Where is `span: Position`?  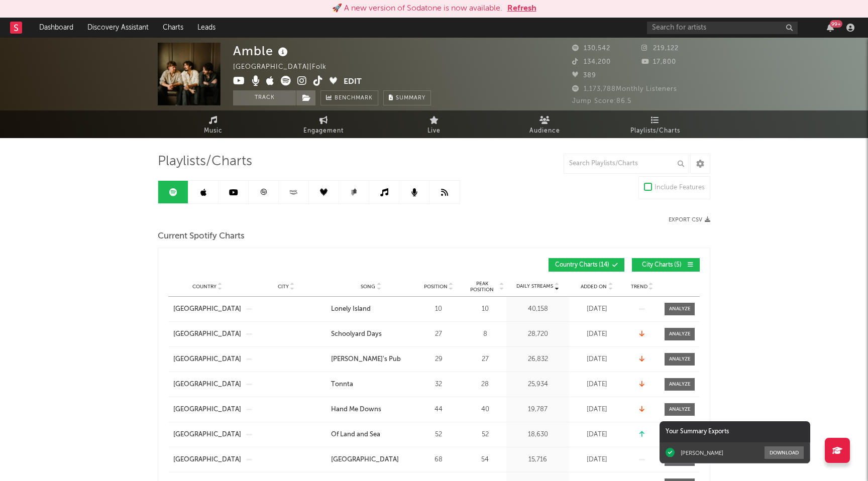
span: Position is located at coordinates (436, 287).